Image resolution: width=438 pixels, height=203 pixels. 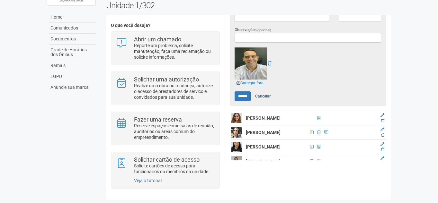 I want to click on a: Remover, so click(x=270, y=63).